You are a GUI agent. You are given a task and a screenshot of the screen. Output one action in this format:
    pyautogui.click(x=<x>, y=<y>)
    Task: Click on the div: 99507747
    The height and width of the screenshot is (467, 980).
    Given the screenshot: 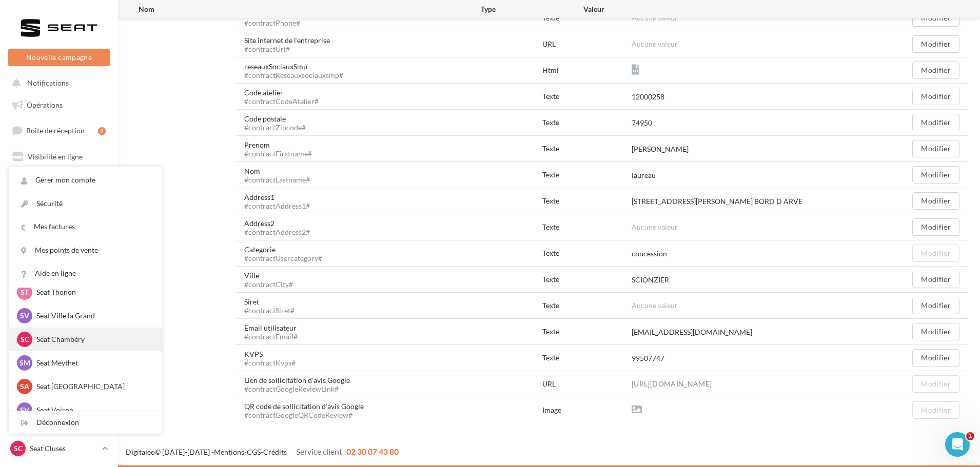 What is the action you would take?
    pyautogui.click(x=648, y=359)
    